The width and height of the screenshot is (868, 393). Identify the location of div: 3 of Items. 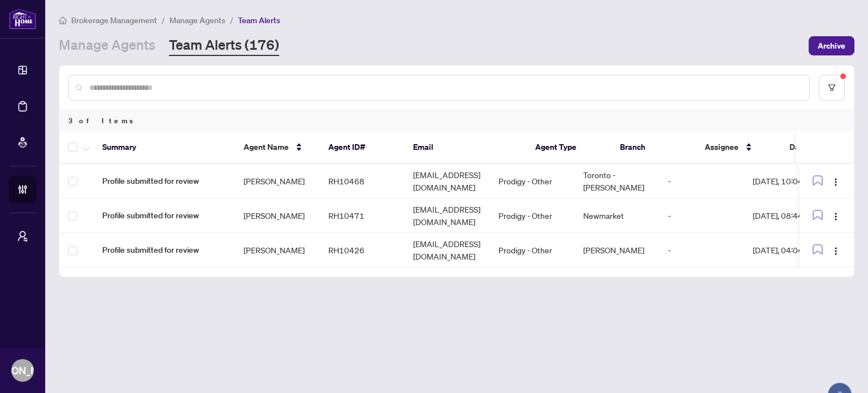
(456, 120).